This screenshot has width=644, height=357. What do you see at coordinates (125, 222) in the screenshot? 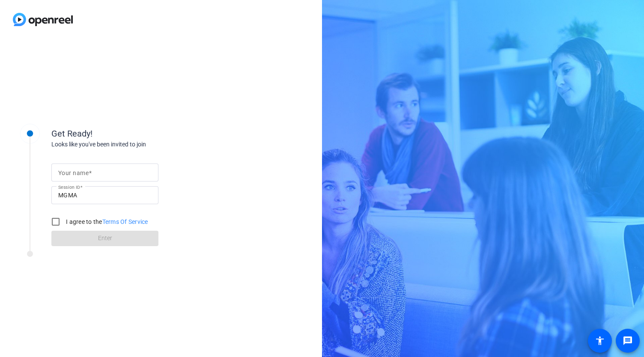
I see `a: Terms Of Service` at bounding box center [125, 222].